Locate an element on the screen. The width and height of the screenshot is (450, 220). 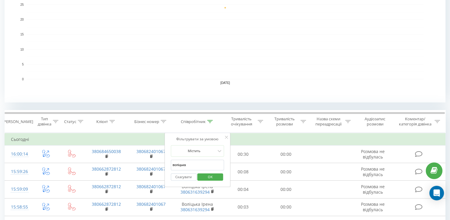
div: Open Intercom Messenger is located at coordinates (436, 193).